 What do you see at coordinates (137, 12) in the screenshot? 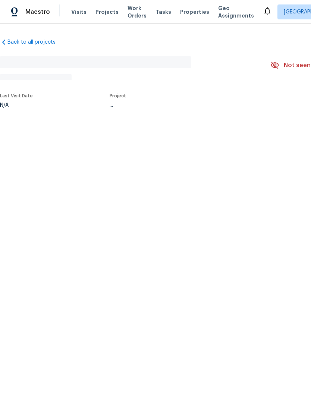
I see `span: Work Orders` at bounding box center [137, 12].